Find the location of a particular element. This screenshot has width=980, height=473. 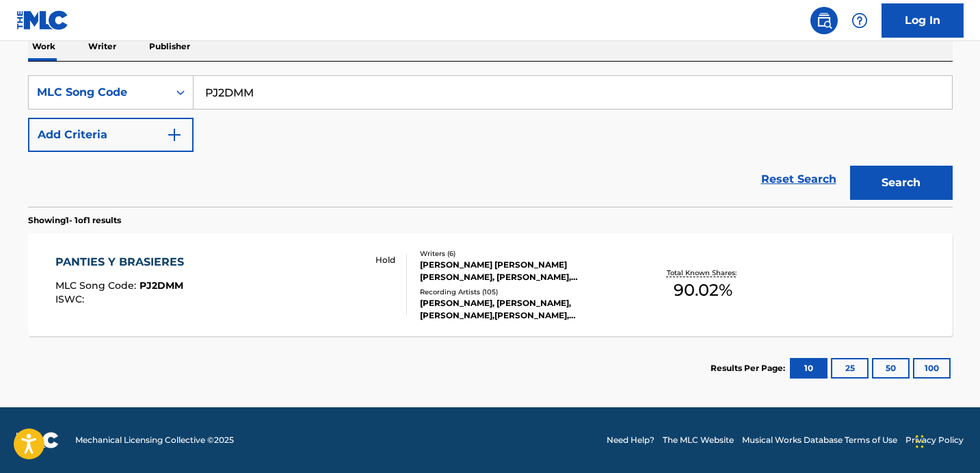

button: 50 is located at coordinates (891, 368).